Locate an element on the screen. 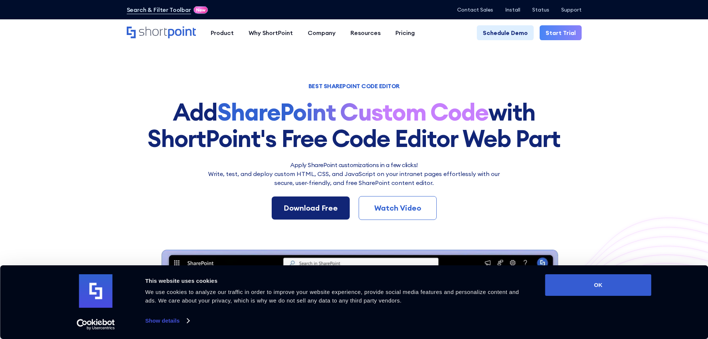 Image resolution: width=708 pixels, height=339 pixels. div: This website uses cookies is located at coordinates (337, 281).